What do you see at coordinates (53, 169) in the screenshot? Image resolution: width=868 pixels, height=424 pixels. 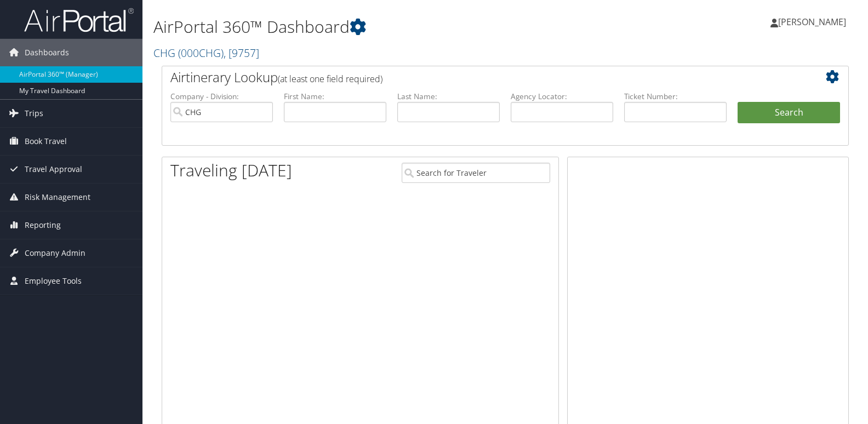 I see `span: Travel Approval` at bounding box center [53, 169].